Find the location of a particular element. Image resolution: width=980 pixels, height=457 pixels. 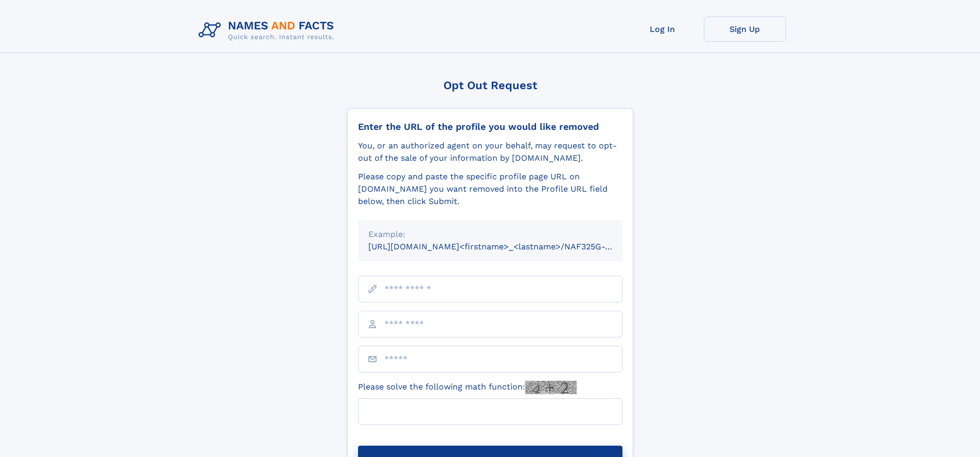

div: Enter the URL of the profile you would like removed is located at coordinates (490, 127).